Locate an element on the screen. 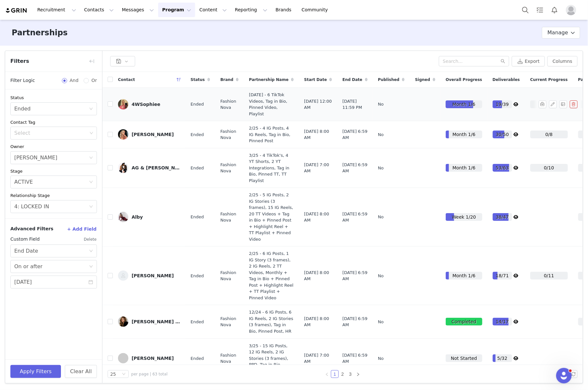 This screenshot has height=390, width=588. button: Delete is located at coordinates (90, 239).